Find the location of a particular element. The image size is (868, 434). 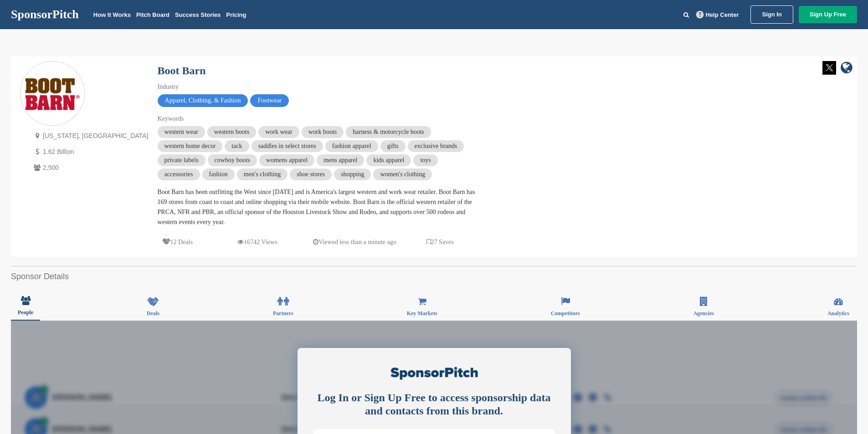

a: Pitch Board is located at coordinates (153, 14).